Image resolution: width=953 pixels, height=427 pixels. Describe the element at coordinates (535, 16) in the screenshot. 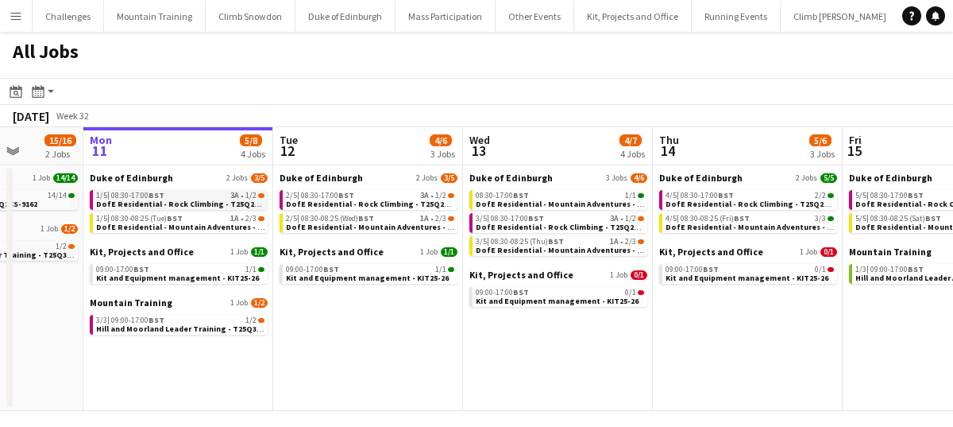

I see `button: Other Events` at that location.